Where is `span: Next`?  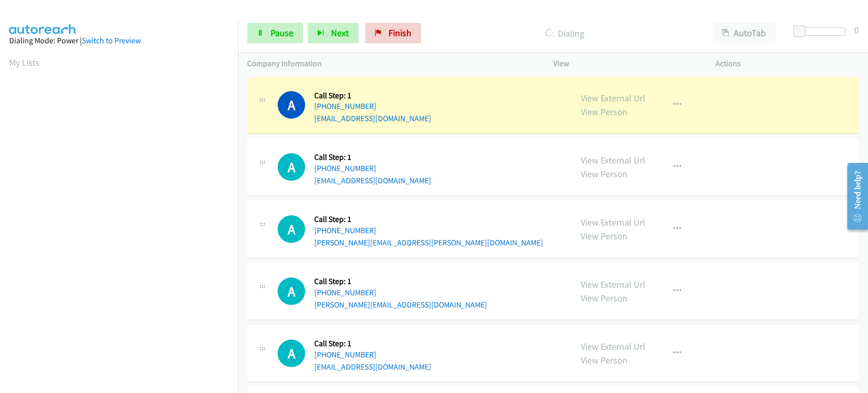
span: Next is located at coordinates (340, 32).